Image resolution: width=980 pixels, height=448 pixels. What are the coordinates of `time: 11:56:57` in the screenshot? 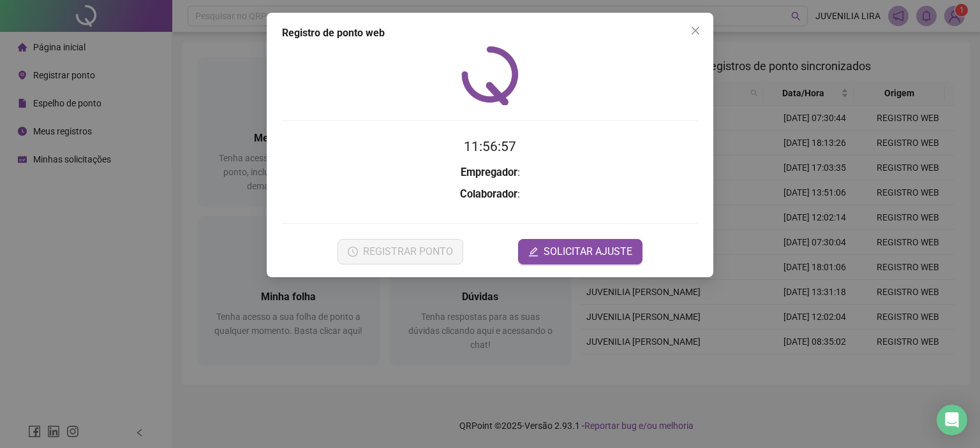 It's located at (490, 146).